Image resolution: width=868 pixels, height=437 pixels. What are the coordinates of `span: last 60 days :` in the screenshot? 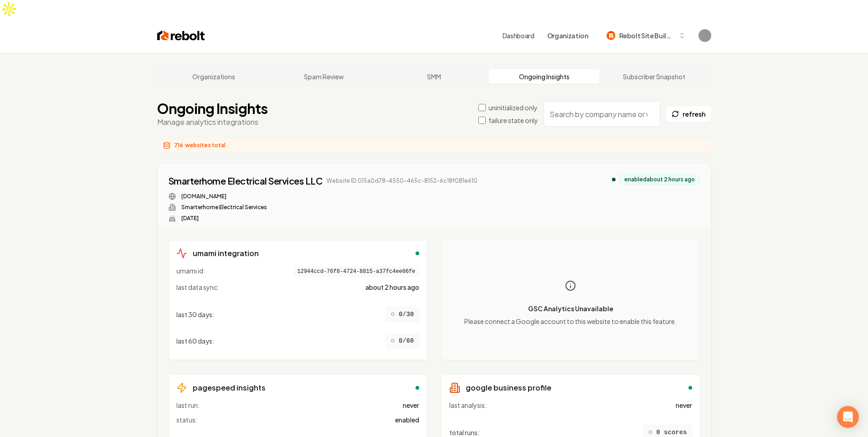 It's located at (196, 341).